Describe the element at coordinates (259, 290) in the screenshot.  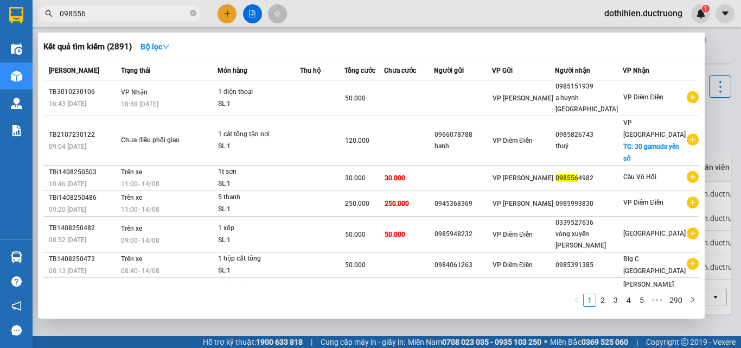
I see `div: 1 hộp nhỏ` at that location.